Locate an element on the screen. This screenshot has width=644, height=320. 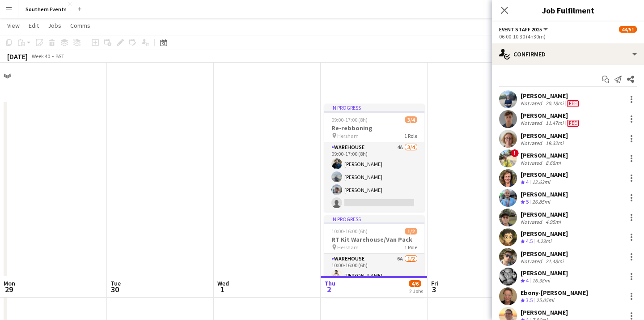
div: 26.85mi is located at coordinates (541, 202).